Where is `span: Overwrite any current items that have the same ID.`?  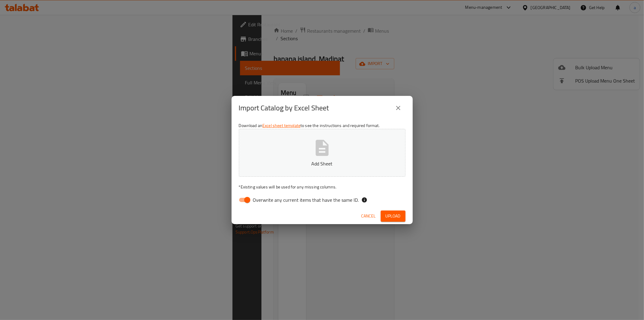
span: Overwrite any current items that have the same ID. is located at coordinates (306, 200).